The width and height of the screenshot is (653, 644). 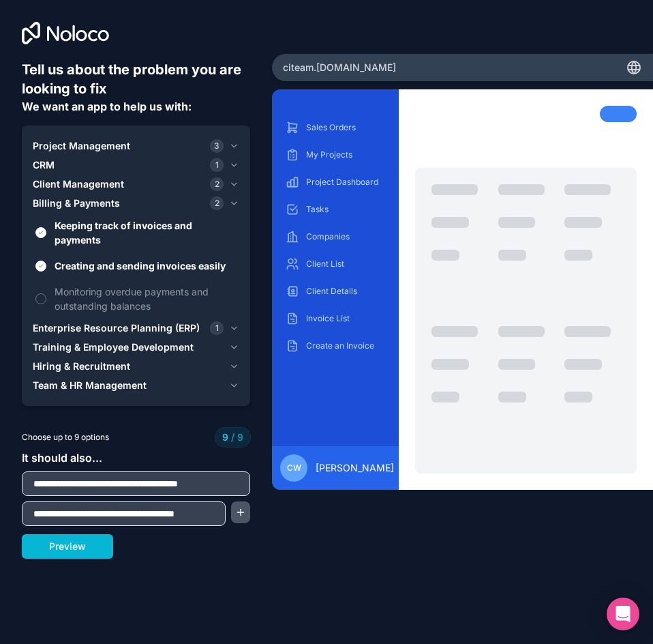 What do you see at coordinates (116, 328) in the screenshot?
I see `span: Enterprise Resource Planning (ERP)` at bounding box center [116, 328].